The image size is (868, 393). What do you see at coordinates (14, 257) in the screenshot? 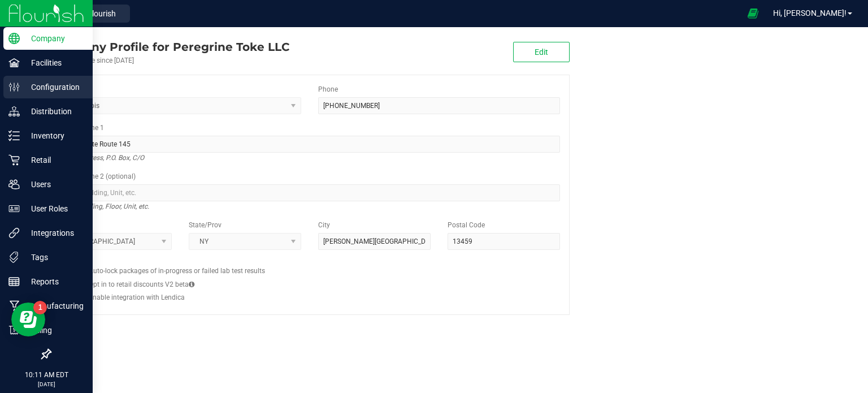
I see `inline-svg: Tags` at bounding box center [14, 257].